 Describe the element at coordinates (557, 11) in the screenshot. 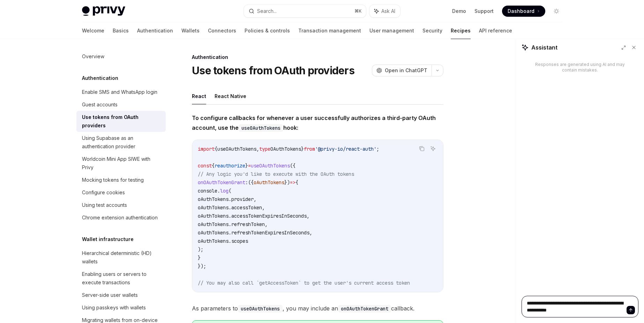

I see `button: Toggle dark mode` at that location.